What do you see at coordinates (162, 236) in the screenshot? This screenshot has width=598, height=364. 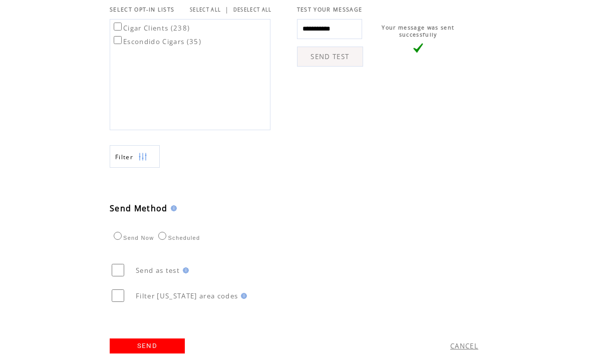 I see `input: Scheduled` at bounding box center [162, 236].